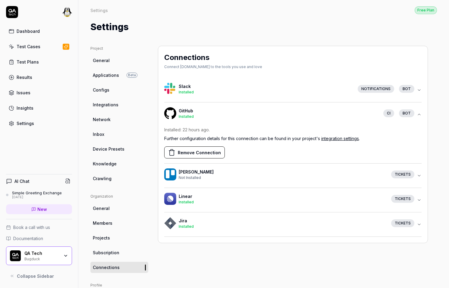 Image resolution: width=449 pixels, height=288 pixels. What do you see at coordinates (119, 164) in the screenshot?
I see `a: Knowledge` at bounding box center [119, 164].